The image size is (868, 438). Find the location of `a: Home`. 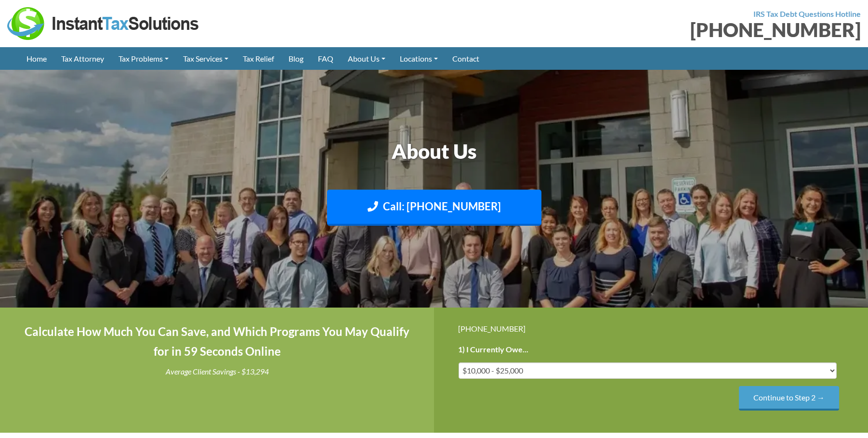

a: Home is located at coordinates (36, 58).